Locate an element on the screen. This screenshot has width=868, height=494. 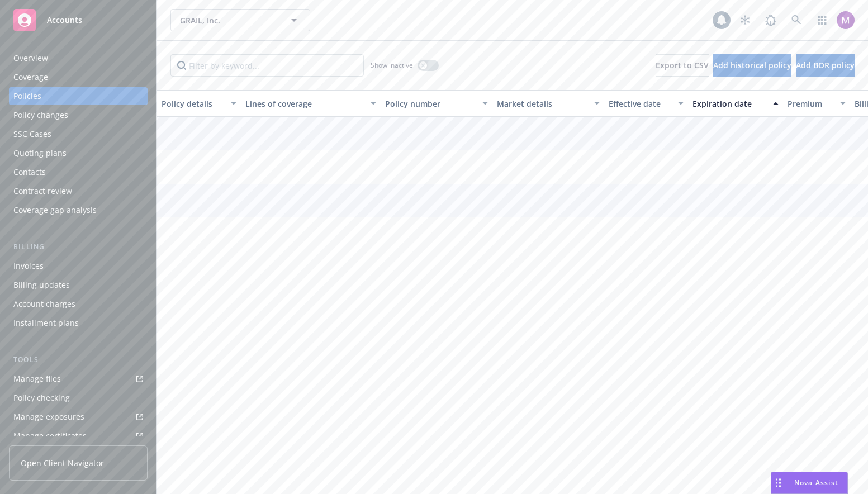
a: Installment plans is located at coordinates (78, 323).